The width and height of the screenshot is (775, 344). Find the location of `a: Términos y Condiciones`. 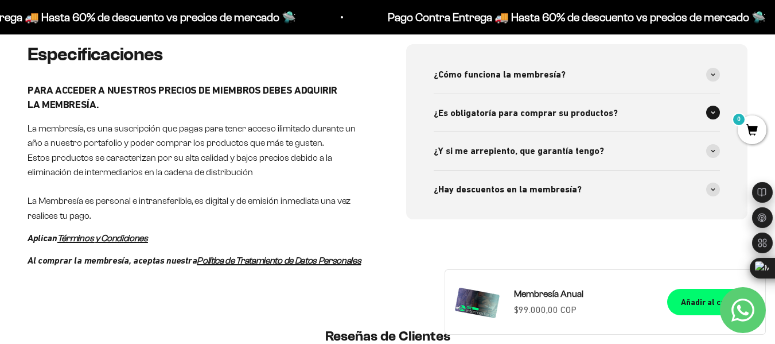

a: Términos y Condiciones is located at coordinates (103, 237).